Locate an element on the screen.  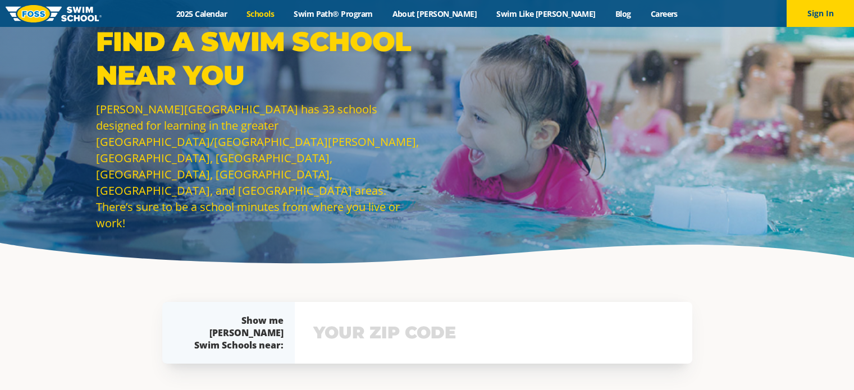
input: YOUR ZIP CODE is located at coordinates (493, 333).